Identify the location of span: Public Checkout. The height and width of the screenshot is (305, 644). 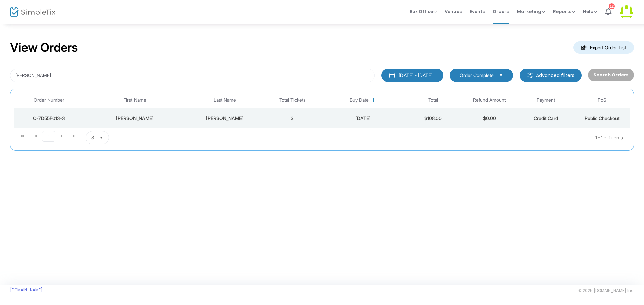
(602, 118).